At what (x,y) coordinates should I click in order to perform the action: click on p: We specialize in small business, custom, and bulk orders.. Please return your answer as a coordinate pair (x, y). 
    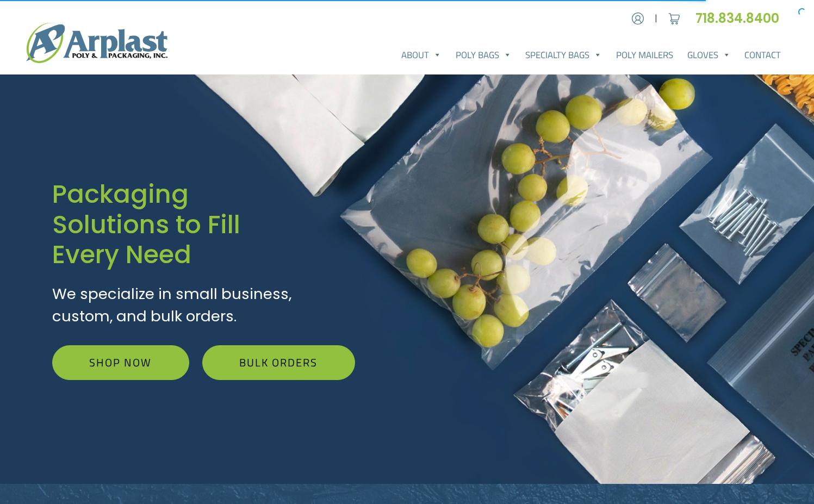
    Looking at the image, I should click on (203, 305).